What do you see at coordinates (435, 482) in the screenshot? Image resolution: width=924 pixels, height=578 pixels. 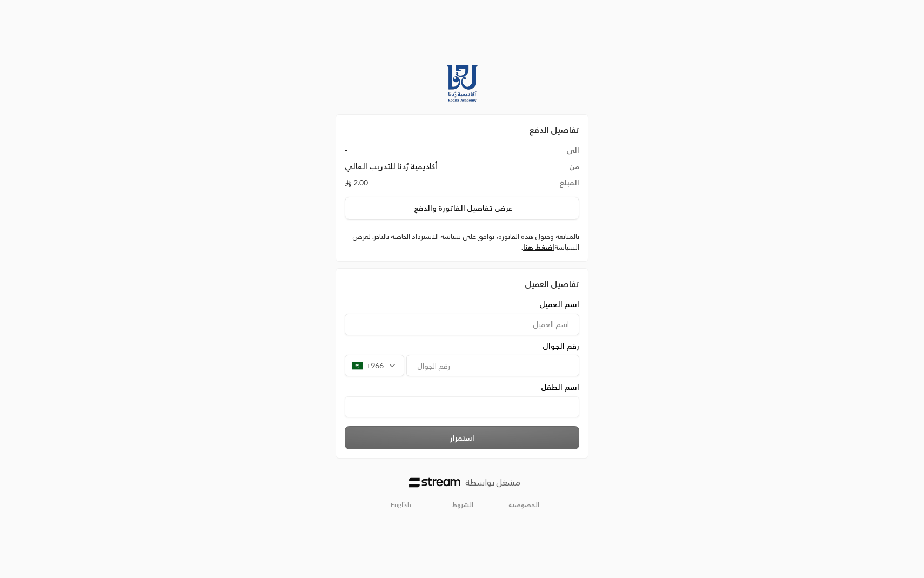 I see `img: Logo` at bounding box center [435, 482].